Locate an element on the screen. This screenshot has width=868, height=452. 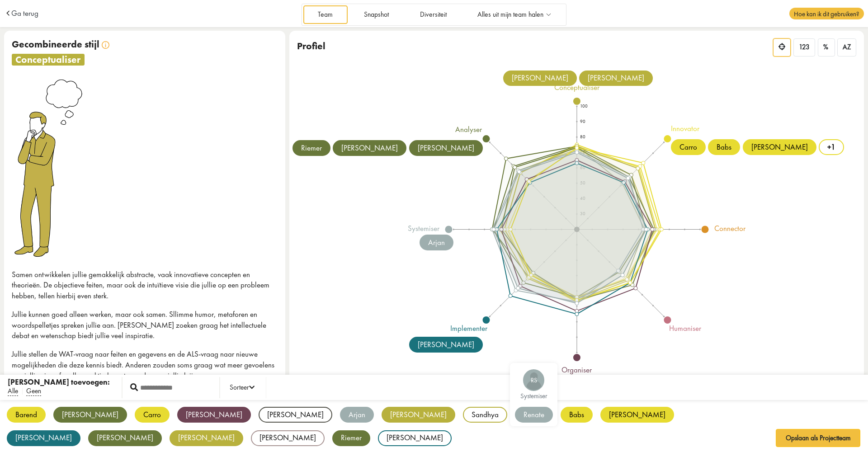
p: Jullie stellen de WAT-vraag naar feiten en gegevens en de ALS-vraag naar nieuwe mogelijkheden die... is located at coordinates (145, 365).